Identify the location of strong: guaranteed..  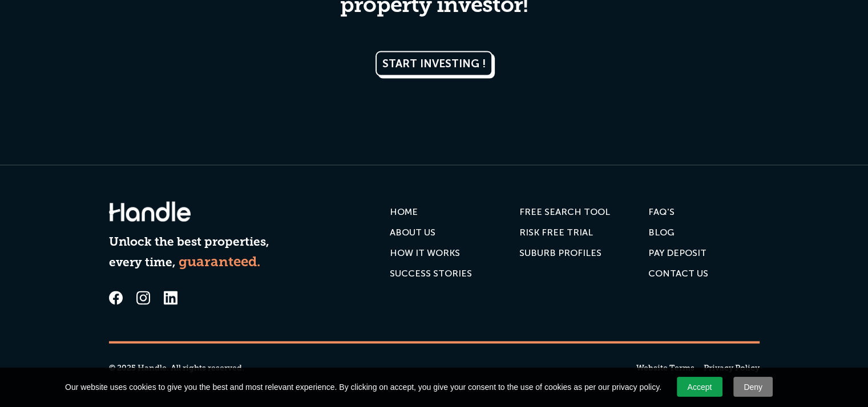
(219, 263).